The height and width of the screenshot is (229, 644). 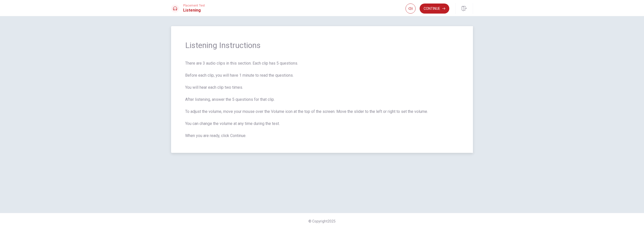 I want to click on span: Listening Instructions, so click(x=322, y=45).